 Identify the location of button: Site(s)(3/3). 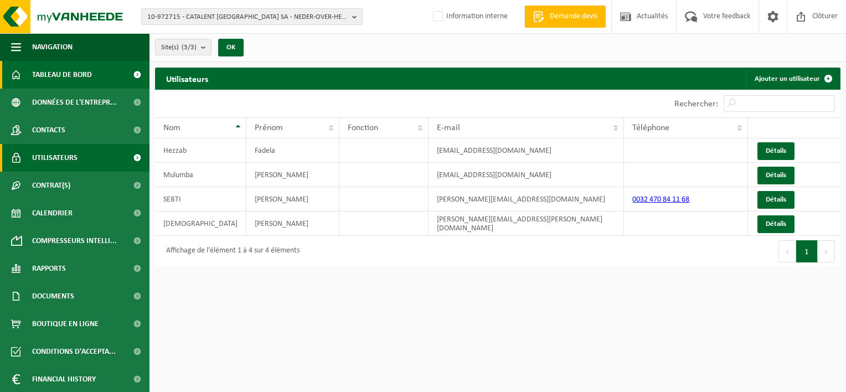
(183, 47).